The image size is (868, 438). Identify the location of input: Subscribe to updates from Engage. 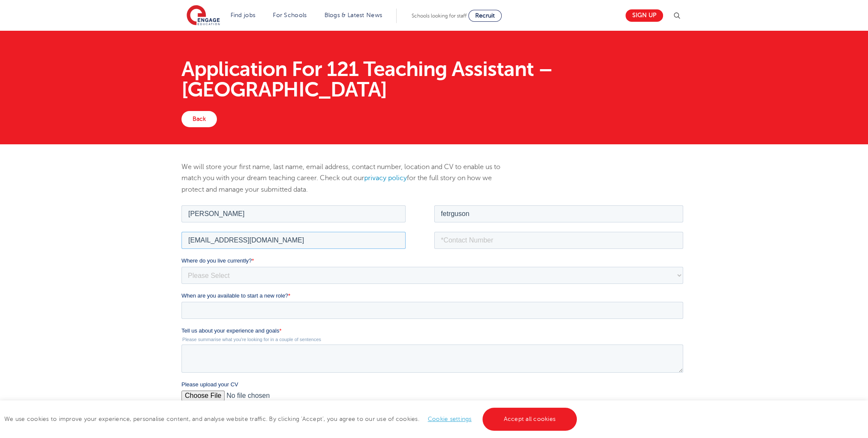
(5, 226).